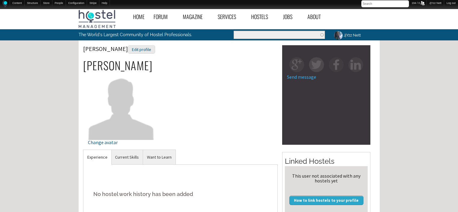 The image size is (458, 212). What do you see at coordinates (385, 4) in the screenshot?
I see `input: Search` at bounding box center [385, 4].